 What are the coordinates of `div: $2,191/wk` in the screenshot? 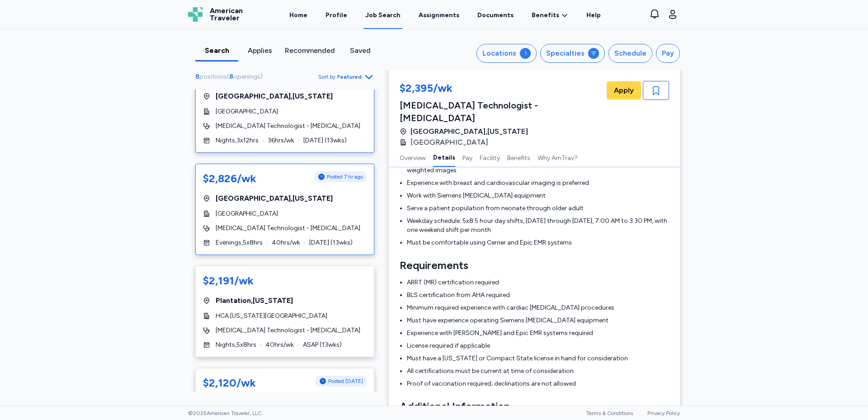 It's located at (228, 281).